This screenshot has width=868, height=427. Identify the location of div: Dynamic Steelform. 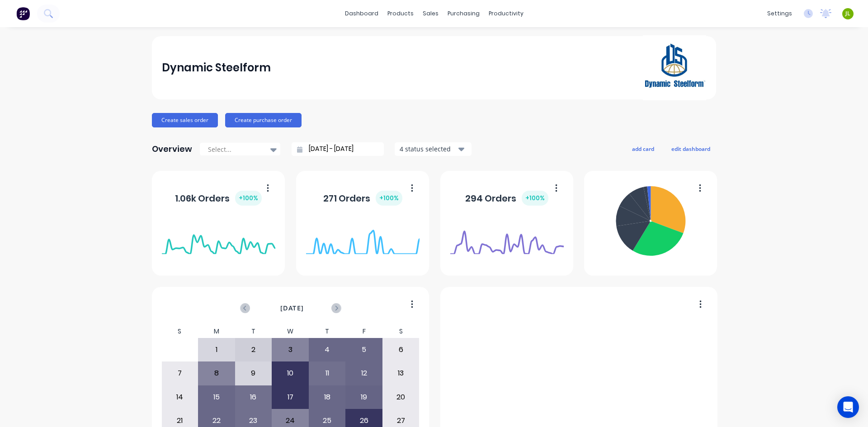
(216, 68).